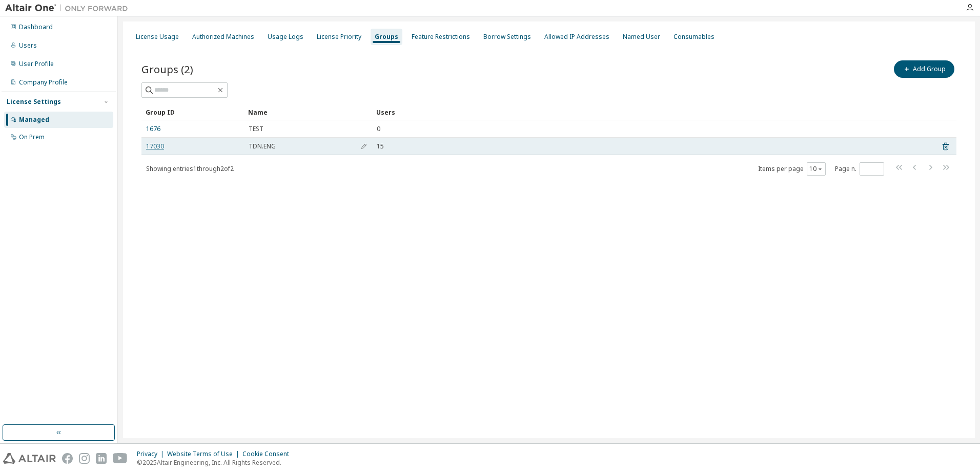 The width and height of the screenshot is (980, 473). I want to click on div: Name, so click(308, 112).